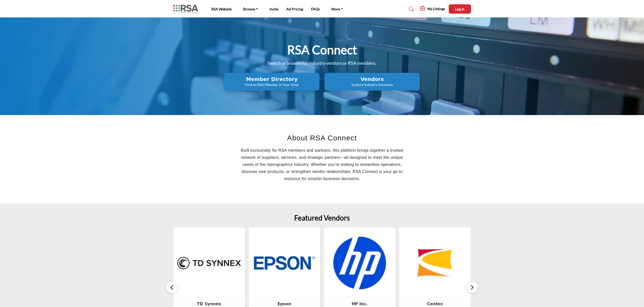 Image resolution: width=644 pixels, height=307 pixels. I want to click on span: Search or browse for industry vendors or RSA members., so click(322, 63).